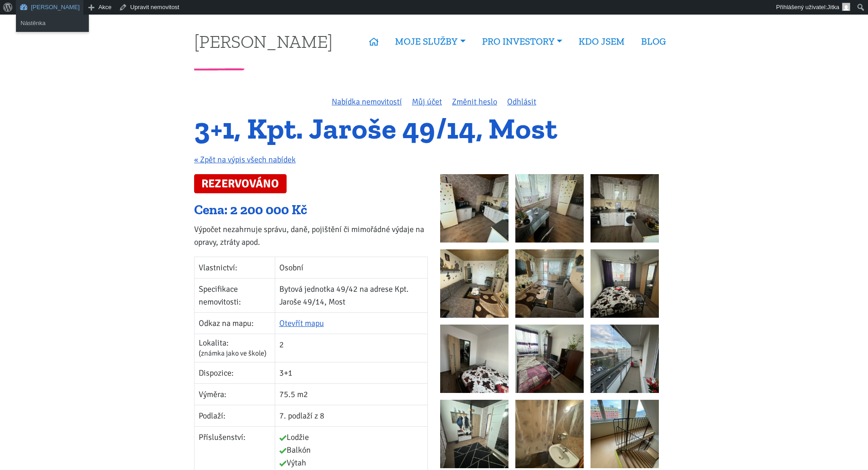 This screenshot has width=868, height=470. What do you see at coordinates (235, 394) in the screenshot?
I see `td: Výměra:` at bounding box center [235, 394].